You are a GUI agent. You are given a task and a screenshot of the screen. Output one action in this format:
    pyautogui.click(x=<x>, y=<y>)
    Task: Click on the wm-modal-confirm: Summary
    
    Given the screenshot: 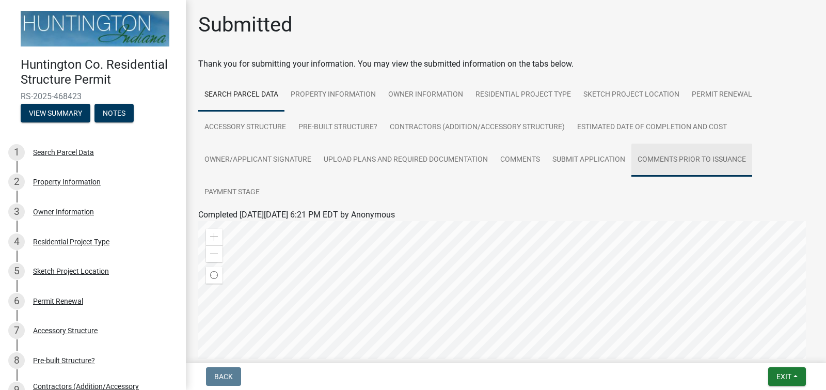 What is the action you would take?
    pyautogui.click(x=55, y=114)
    